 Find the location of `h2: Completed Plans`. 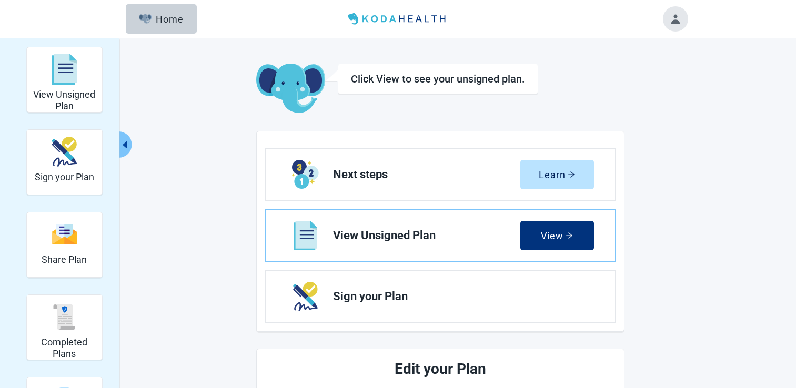

h2: Completed Plans is located at coordinates (64, 348).